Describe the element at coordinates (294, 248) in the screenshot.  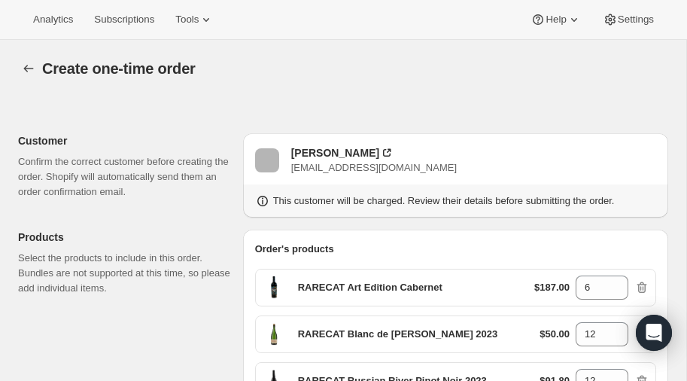
I see `span: Order's products` at that location.